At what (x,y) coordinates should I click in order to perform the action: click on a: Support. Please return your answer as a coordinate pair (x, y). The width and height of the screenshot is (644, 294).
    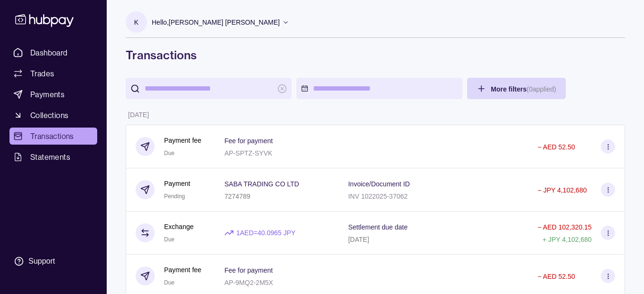
    Looking at the image, I should click on (53, 262).